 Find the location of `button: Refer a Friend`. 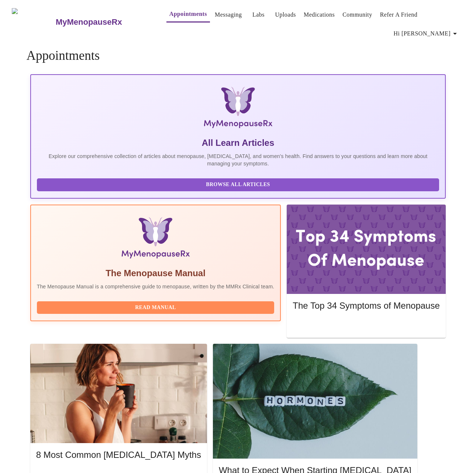

button: Refer a Friend is located at coordinates (399, 15).